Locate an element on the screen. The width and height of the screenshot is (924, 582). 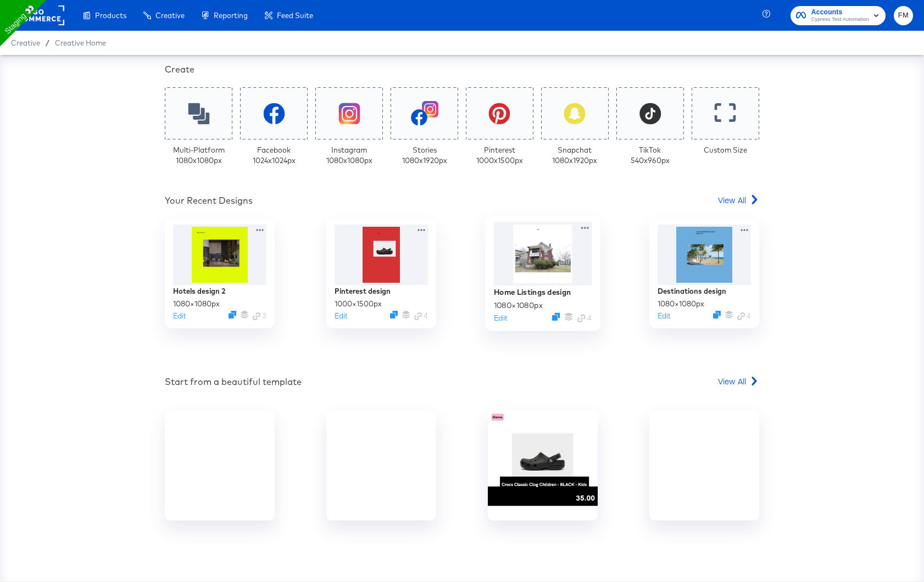
div: TikTok 540 x 960 px is located at coordinates (650, 155).